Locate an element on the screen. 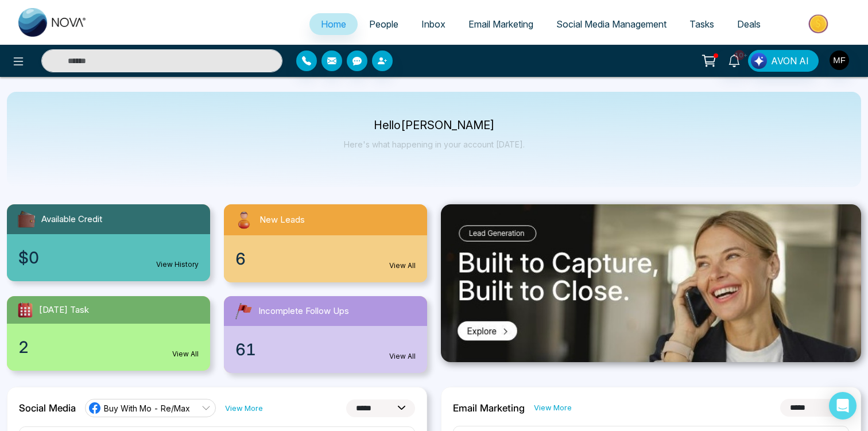 The width and height of the screenshot is (868, 431). span: Available Credit is located at coordinates (71, 220).